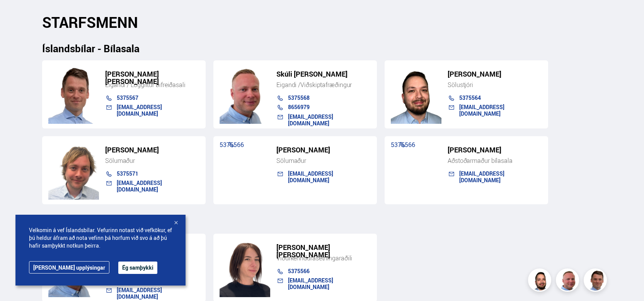 Image resolution: width=644 pixels, height=301 pixels. I want to click on div: Eigandi / Löggiltur bifreiðasali, so click(152, 85).